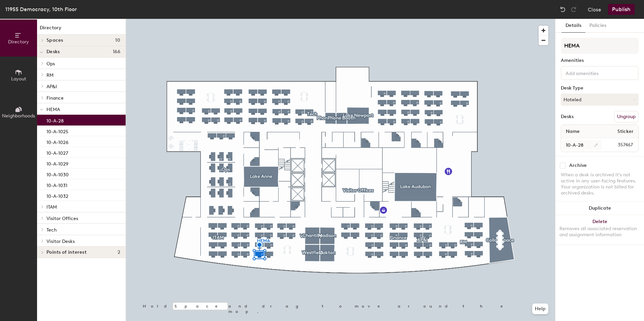  I want to click on button: Duplicate, so click(599, 208).